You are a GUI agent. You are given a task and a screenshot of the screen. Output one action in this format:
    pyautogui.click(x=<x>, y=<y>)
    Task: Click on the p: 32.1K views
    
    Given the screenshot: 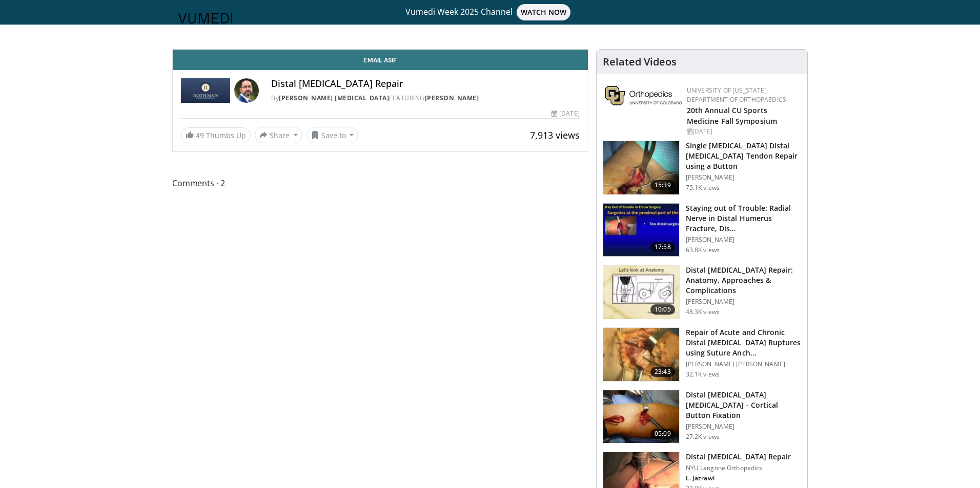 What is the action you would take?
    pyautogui.click(x=702, y=375)
    